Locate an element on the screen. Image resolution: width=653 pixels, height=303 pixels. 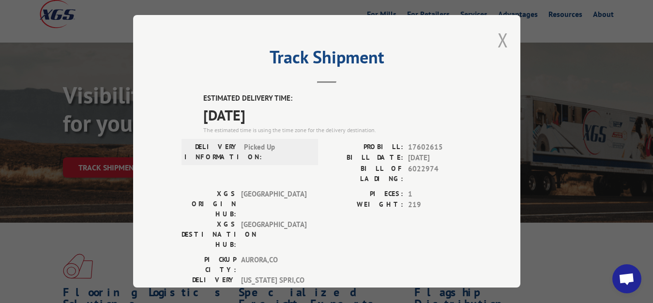
span: 1 is located at coordinates (440, 194).